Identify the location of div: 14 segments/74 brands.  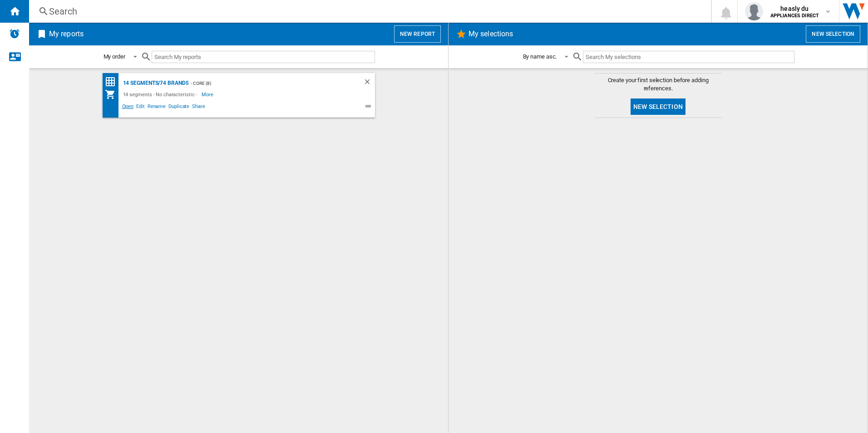
(155, 83).